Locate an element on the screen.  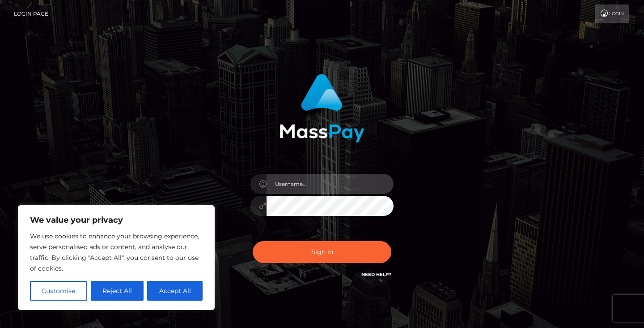
p: We value your privacy is located at coordinates (116, 220).